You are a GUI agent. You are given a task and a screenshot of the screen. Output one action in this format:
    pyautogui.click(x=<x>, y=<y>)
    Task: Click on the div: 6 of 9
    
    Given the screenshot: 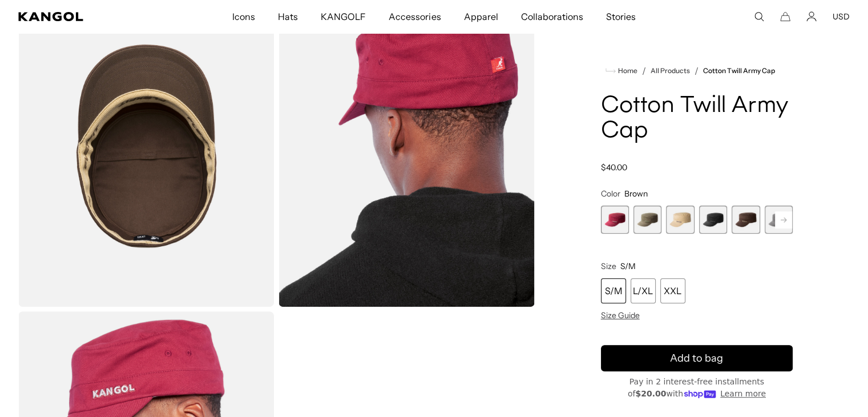 What is the action you would take?
    pyautogui.click(x=779, y=219)
    